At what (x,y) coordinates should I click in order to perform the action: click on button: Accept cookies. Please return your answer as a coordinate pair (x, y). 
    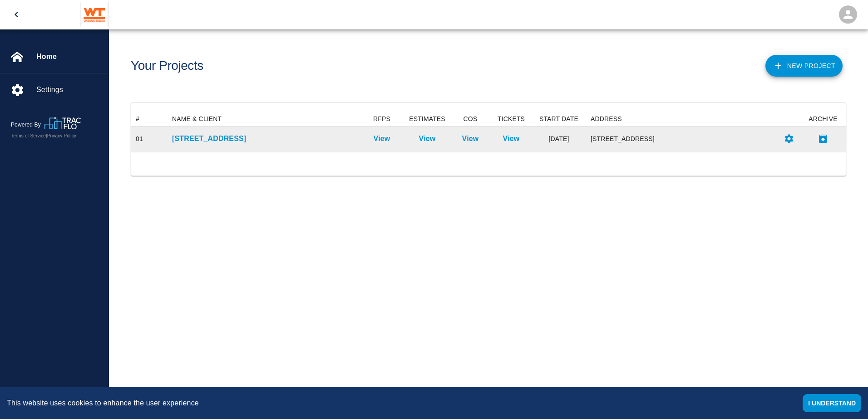
    Looking at the image, I should click on (832, 403).